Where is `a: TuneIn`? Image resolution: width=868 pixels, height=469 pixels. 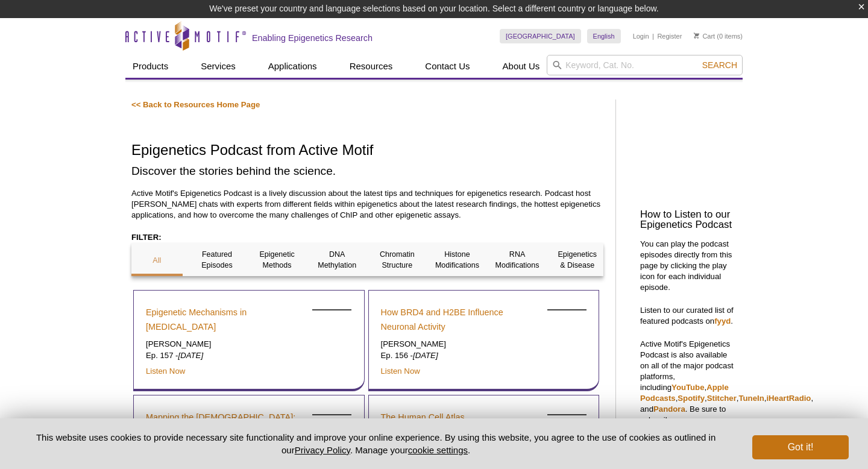
a: TuneIn is located at coordinates (751, 398).